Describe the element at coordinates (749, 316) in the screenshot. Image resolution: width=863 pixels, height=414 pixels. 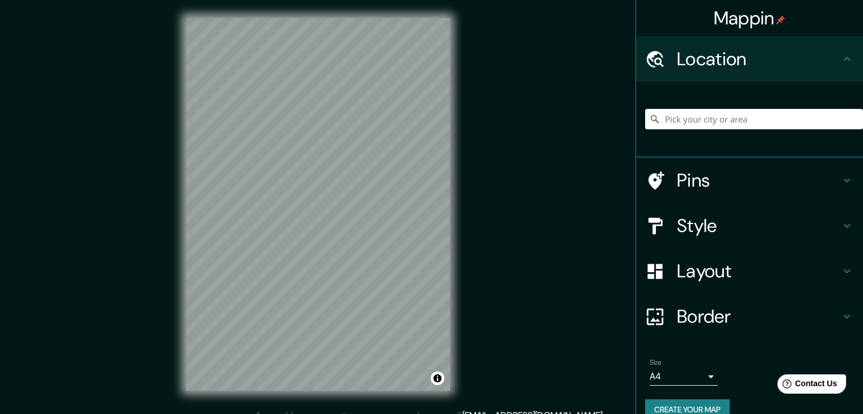
I see `div: Border` at that location.